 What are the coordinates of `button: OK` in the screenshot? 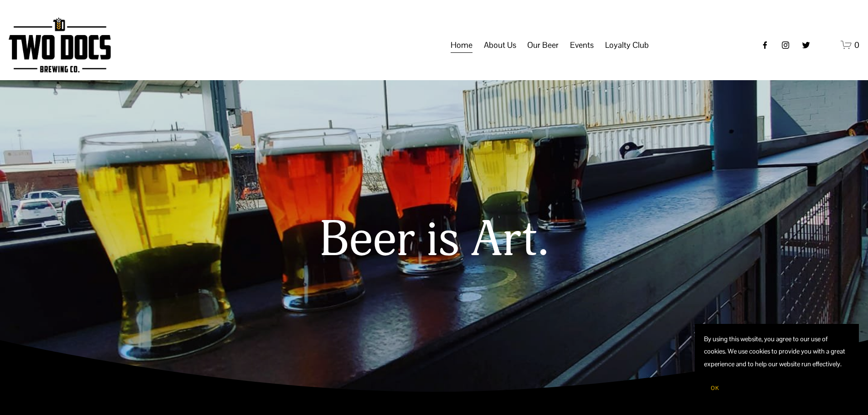 It's located at (714, 388).